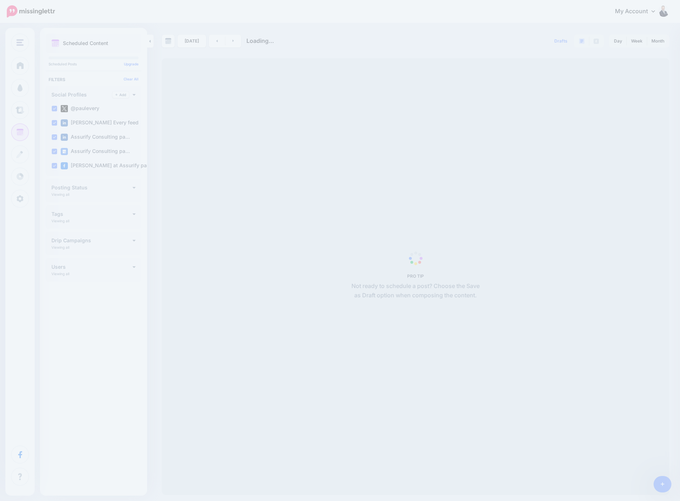 The height and width of the screenshot is (501, 680). I want to click on p: Scheduled Posts, so click(94, 64).